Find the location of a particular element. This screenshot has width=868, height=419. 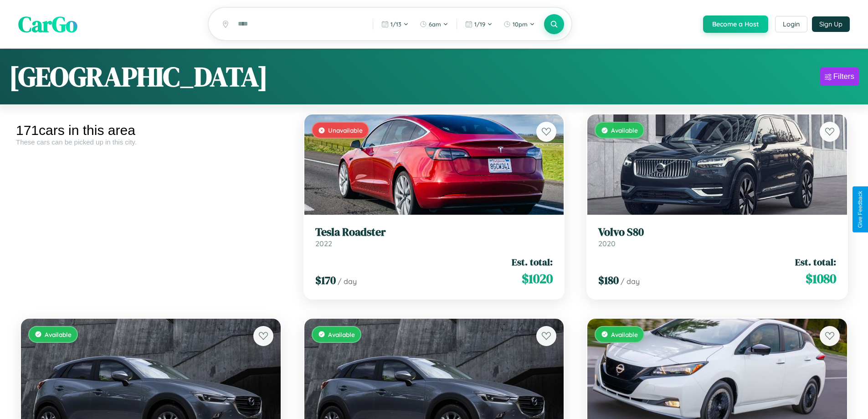

span: $ 170 is located at coordinates (326, 280).